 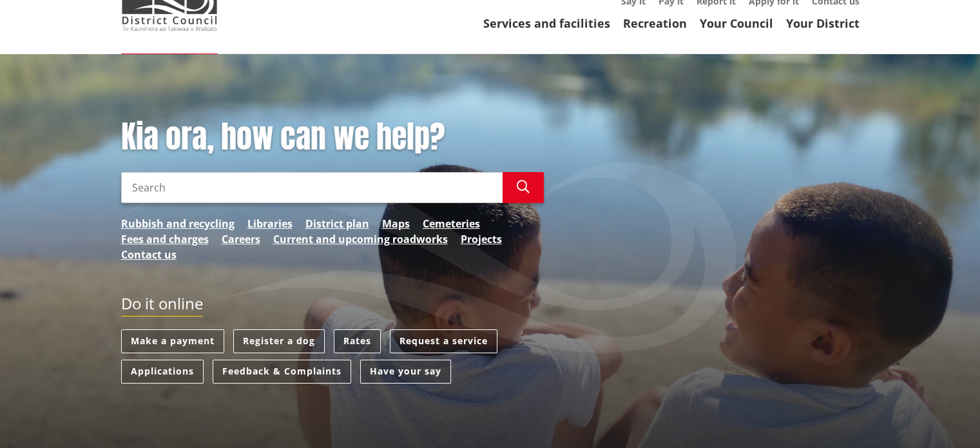 What do you see at coordinates (281, 371) in the screenshot?
I see `a: Feedback & Complaints` at bounding box center [281, 371].